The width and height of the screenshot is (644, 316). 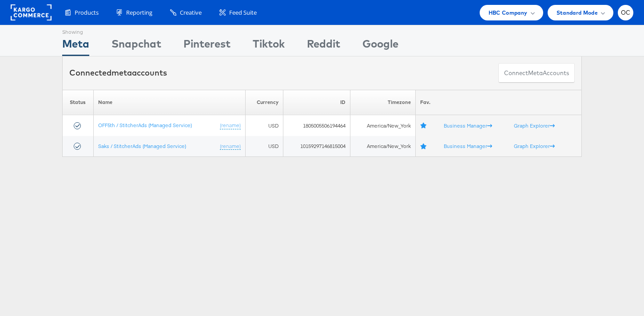 I want to click on div: Showing, so click(x=75, y=31).